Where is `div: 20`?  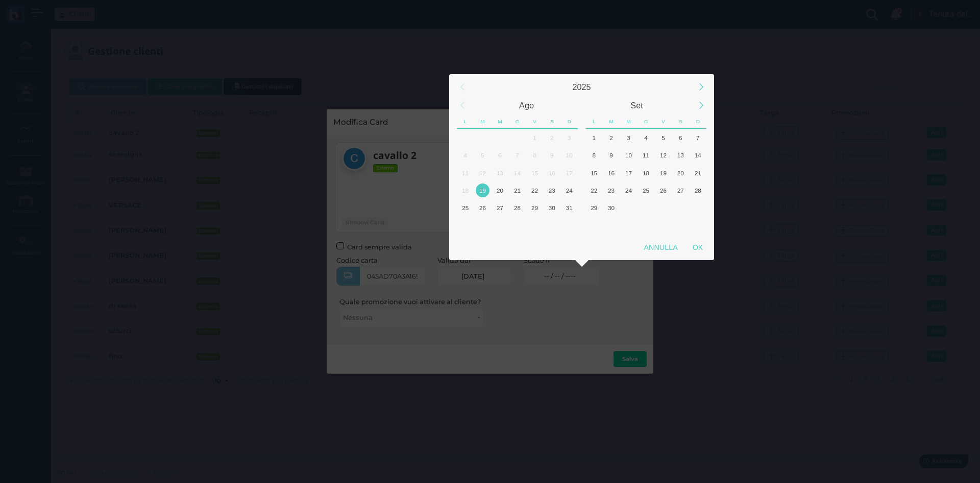
div: 20 is located at coordinates (500, 190).